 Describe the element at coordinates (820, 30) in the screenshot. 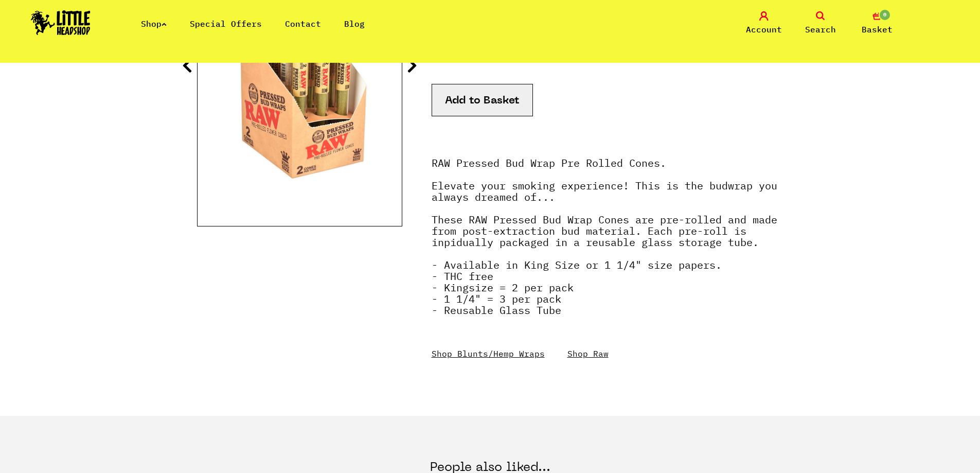

I see `span: Search` at that location.